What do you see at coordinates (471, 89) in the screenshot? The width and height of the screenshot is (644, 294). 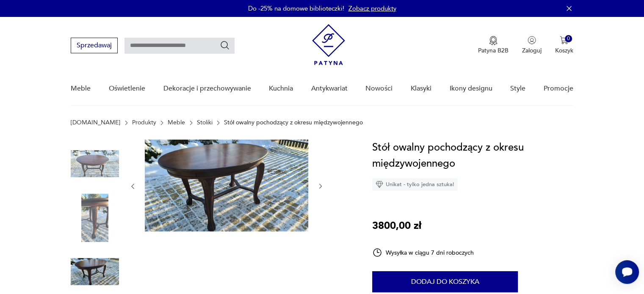 I see `a: Ikony designu` at bounding box center [471, 89].